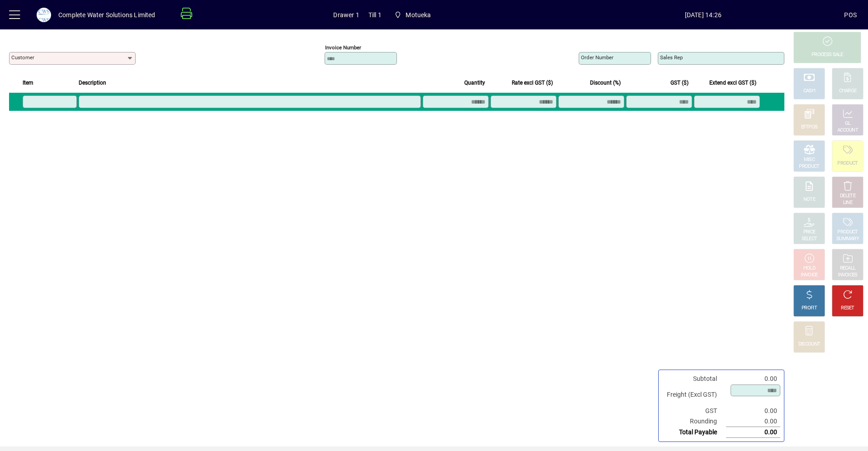  I want to click on mat-label: Sales rep, so click(671, 58).